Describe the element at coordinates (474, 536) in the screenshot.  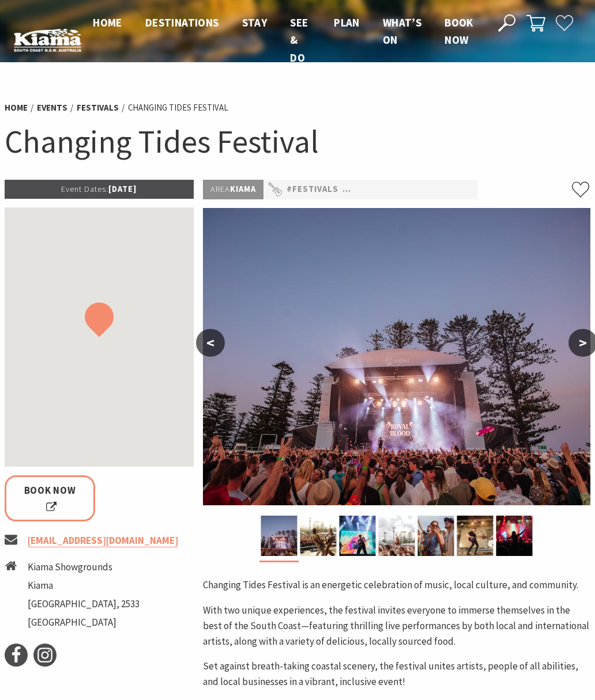
I see `img: Changing Tides Performance - 2` at that location.